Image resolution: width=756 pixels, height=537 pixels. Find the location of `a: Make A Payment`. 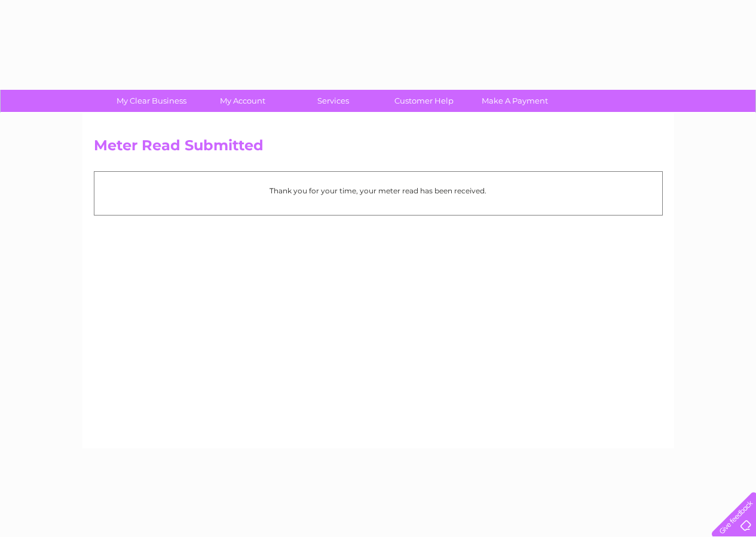

a: Make A Payment is located at coordinates (515, 100).